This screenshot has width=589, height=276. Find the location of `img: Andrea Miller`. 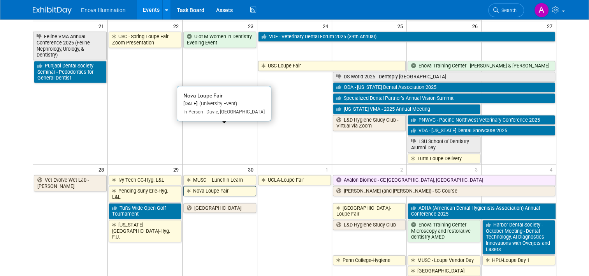

img: Andrea Miller is located at coordinates (542, 10).